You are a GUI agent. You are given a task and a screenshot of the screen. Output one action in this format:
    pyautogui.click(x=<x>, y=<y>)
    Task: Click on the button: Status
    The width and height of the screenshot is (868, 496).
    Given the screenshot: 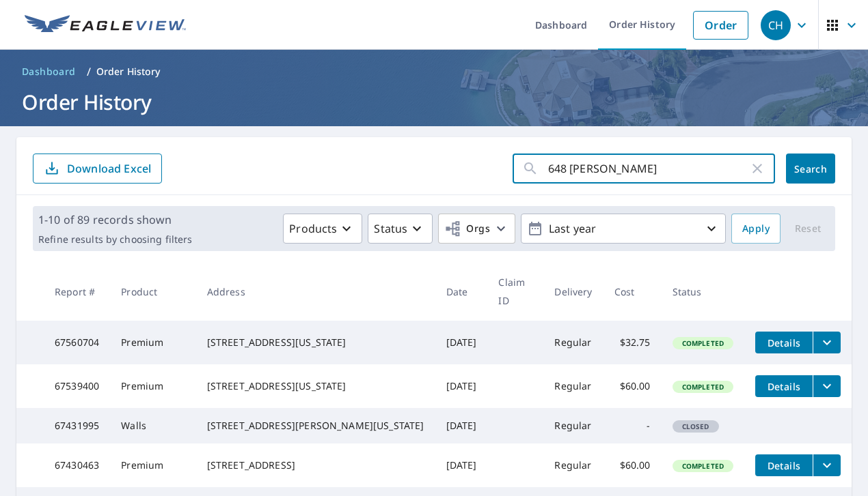 What is the action you would take?
    pyautogui.click(x=400, y=229)
    